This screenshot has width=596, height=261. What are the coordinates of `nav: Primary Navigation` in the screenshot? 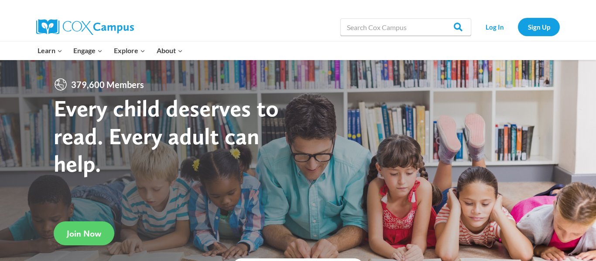 It's located at (110, 51).